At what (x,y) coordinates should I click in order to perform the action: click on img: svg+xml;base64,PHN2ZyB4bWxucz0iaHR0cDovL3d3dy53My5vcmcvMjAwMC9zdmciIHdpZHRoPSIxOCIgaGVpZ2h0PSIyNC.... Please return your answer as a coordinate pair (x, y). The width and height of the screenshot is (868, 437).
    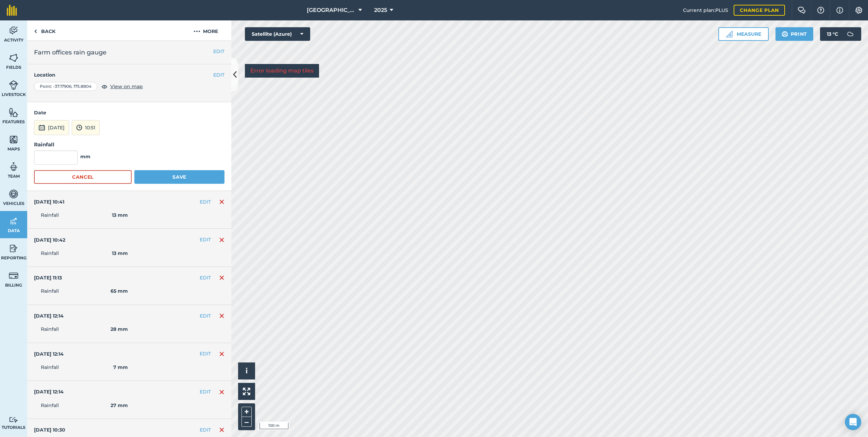
    Looking at the image, I should click on (104, 86).